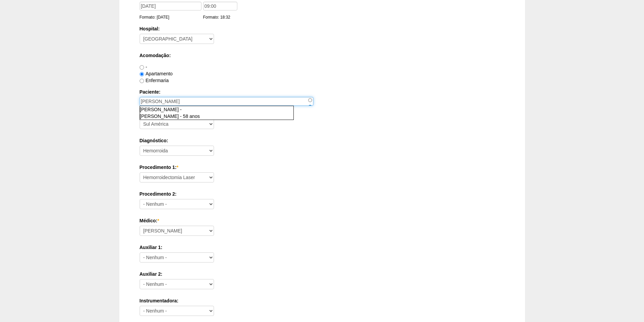 This screenshot has height=322, width=644. Describe the element at coordinates (322, 141) in the screenshot. I see `label: Diagnóstico:` at that location.